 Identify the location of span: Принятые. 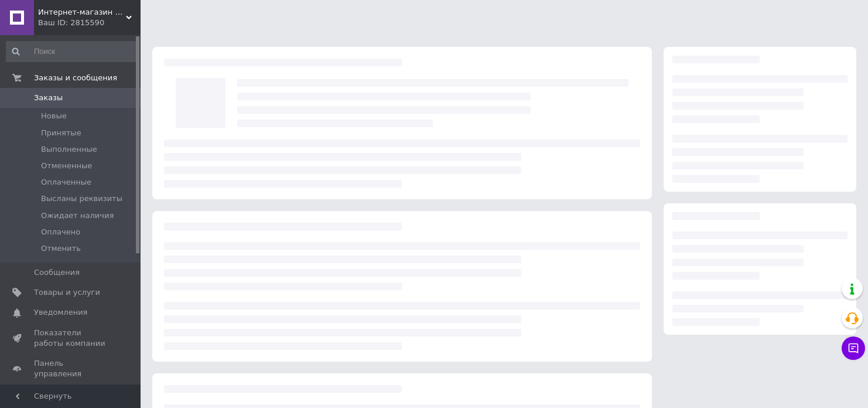
(61, 133).